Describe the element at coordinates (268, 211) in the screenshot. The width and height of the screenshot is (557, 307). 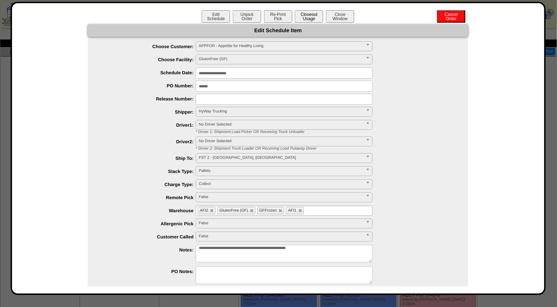
I see `span: GFFrozen` at that location.